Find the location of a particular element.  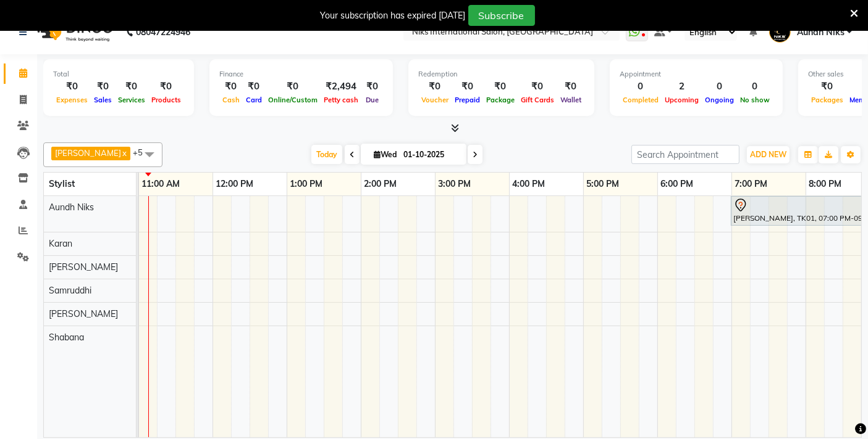

a: 11:00 AM is located at coordinates (161, 184).